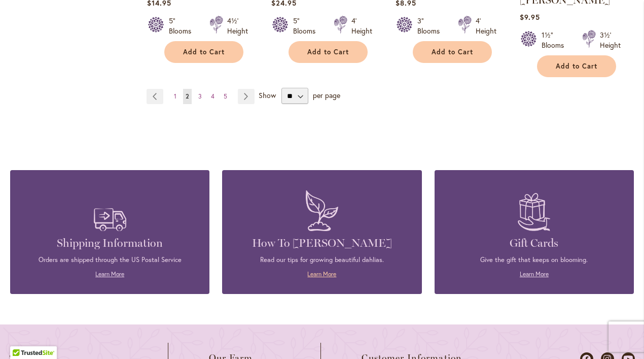 This screenshot has width=644, height=359. Describe the element at coordinates (225, 97) in the screenshot. I see `a: 5` at that location.